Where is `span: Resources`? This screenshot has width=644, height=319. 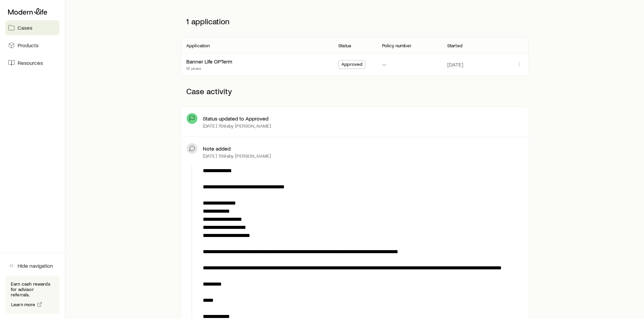 span: Resources is located at coordinates (30, 63).